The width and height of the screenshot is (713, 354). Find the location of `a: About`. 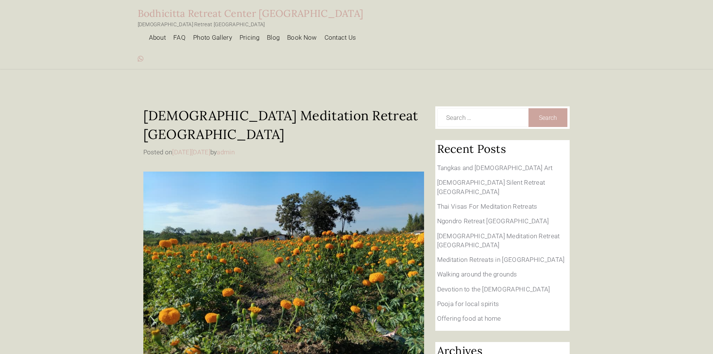

a: About is located at coordinates (156, 40).